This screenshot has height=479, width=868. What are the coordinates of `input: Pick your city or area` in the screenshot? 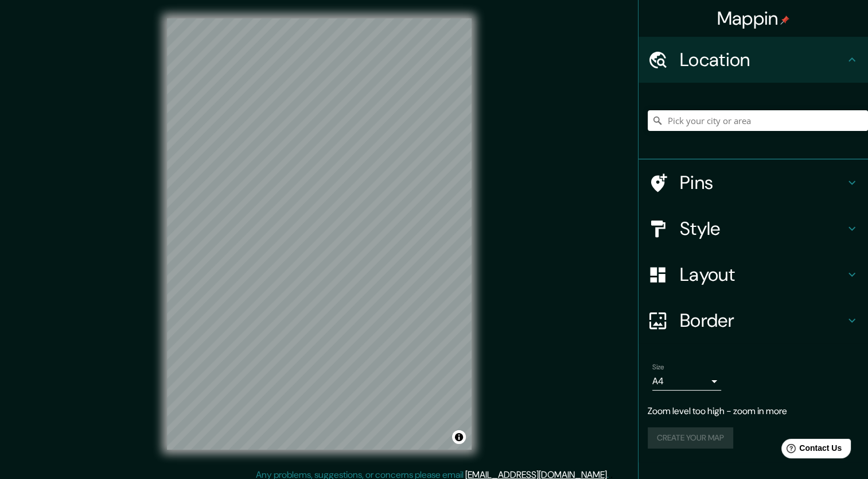 It's located at (758, 120).